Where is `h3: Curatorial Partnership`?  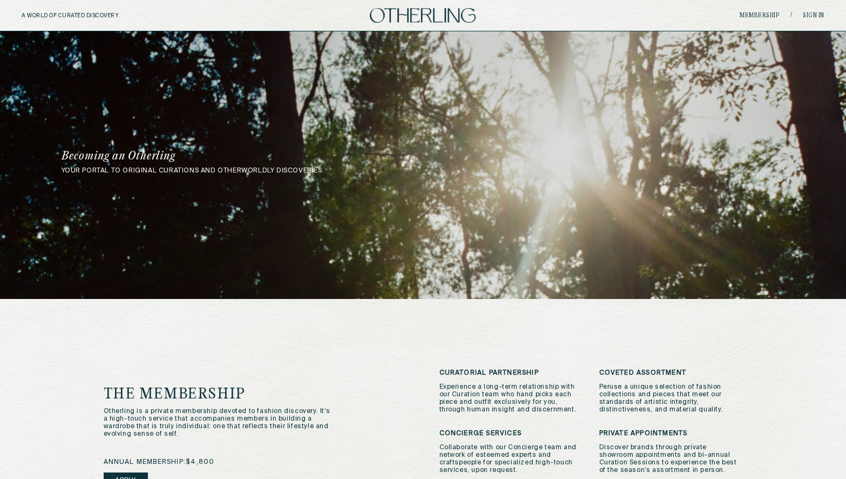 h3: Curatorial Partnership is located at coordinates (511, 373).